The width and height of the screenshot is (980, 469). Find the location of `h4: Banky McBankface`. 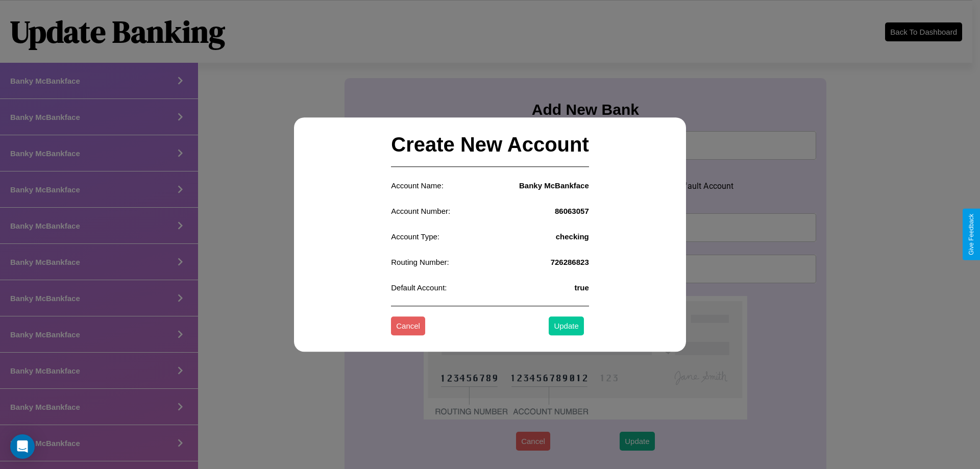

h4: Banky McBankface is located at coordinates (554, 185).